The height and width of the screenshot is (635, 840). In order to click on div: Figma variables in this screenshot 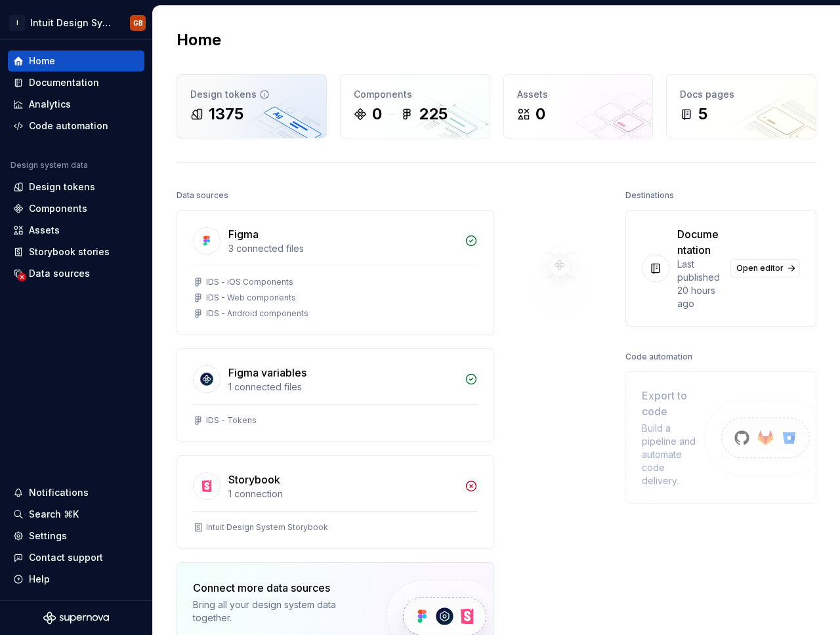, I will do `click(267, 372)`.